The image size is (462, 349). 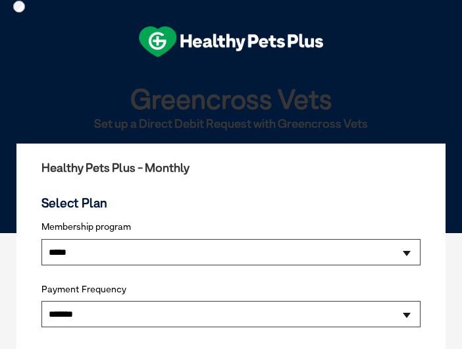 What do you see at coordinates (231, 98) in the screenshot?
I see `h1: Greencross Vets` at bounding box center [231, 98].